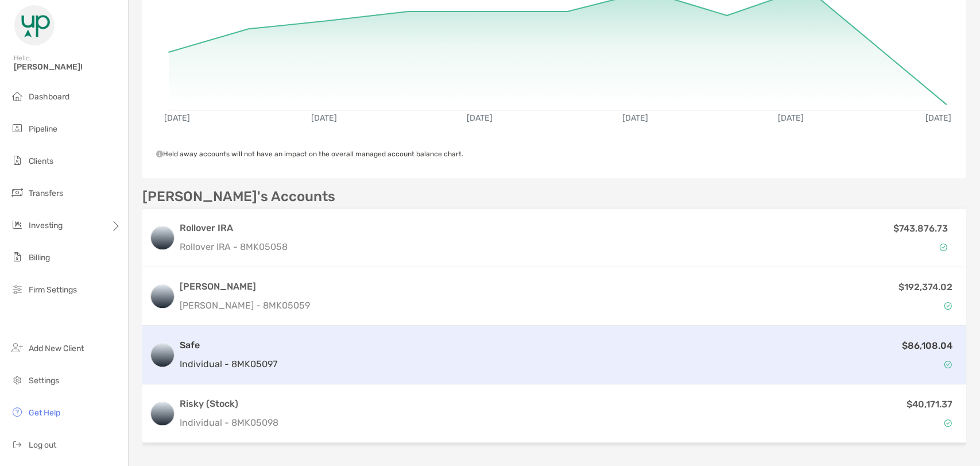 The height and width of the screenshot is (466, 980). I want to click on p: $192,374.02, so click(926, 287).